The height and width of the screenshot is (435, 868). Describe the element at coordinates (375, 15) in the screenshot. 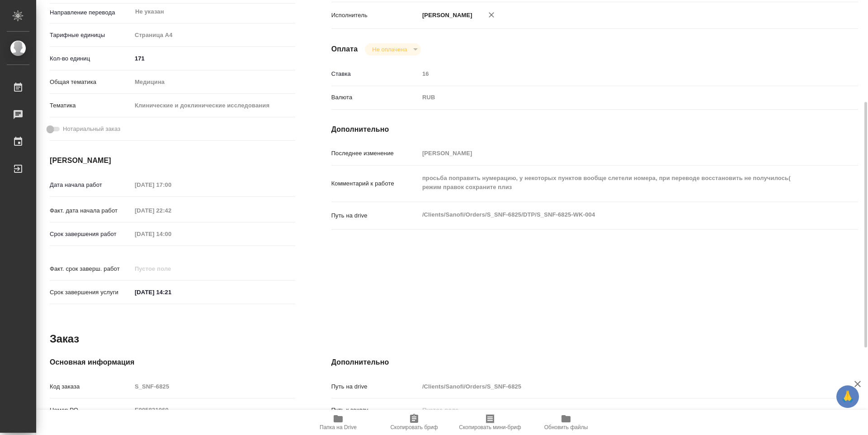

I see `p: Исполнитель` at that location.